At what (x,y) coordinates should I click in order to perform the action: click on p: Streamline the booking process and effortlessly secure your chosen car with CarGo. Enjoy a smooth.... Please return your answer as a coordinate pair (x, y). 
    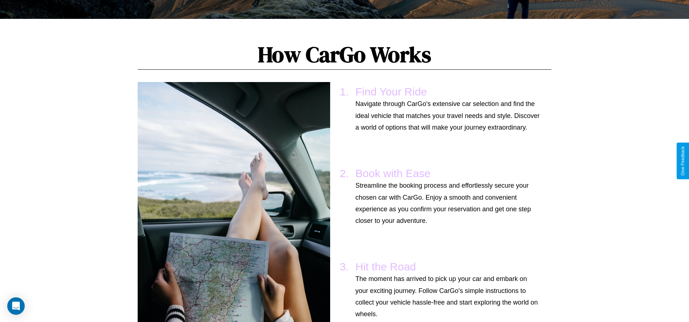
    Looking at the image, I should click on (448, 204).